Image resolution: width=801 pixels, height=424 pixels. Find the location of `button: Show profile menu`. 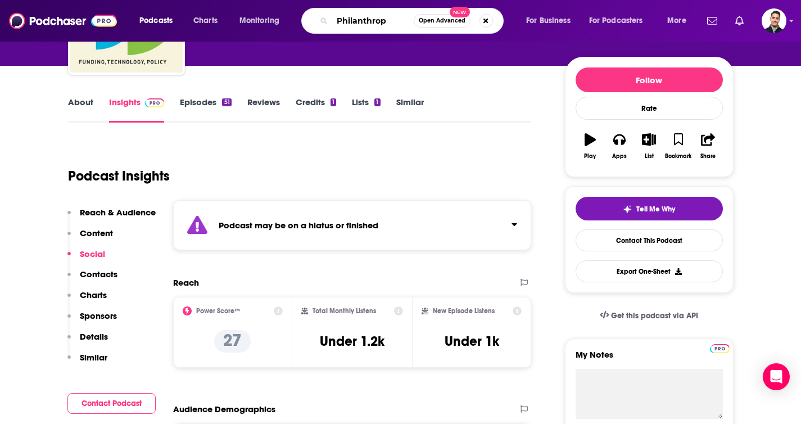

button: Show profile menu is located at coordinates (774, 21).